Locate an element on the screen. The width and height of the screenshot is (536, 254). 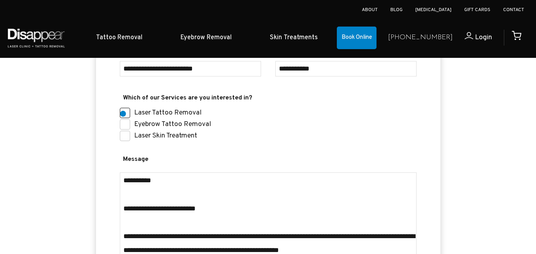
a: Tattoo Removal is located at coordinates (119, 38).